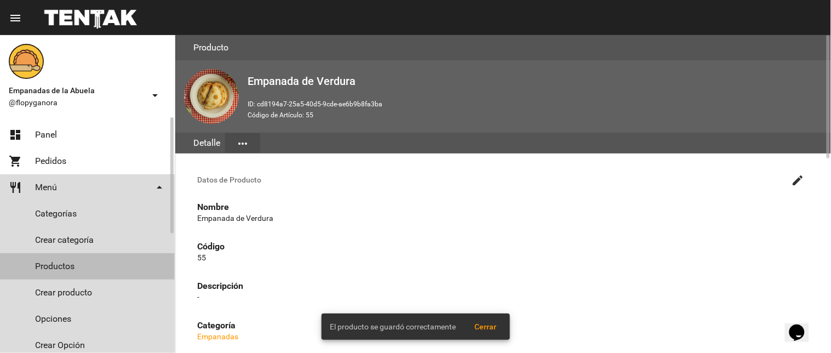  What do you see at coordinates (243, 144) in the screenshot?
I see `mat-icon: more_horiz` at bounding box center [243, 144].